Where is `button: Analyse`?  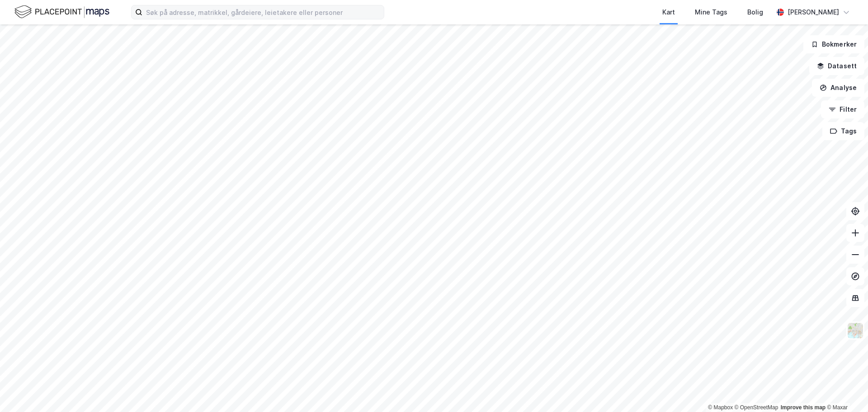 button: Analyse is located at coordinates (838, 88).